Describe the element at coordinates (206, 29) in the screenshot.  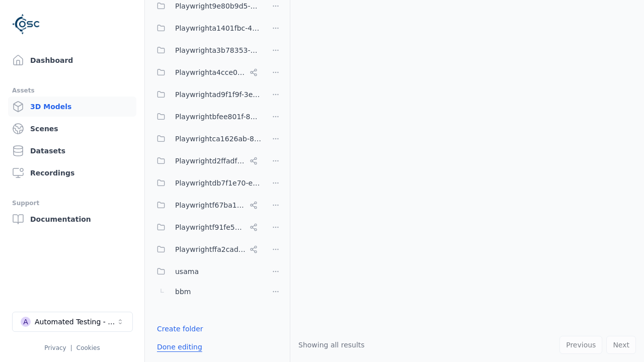
I see `button: Playwrighta1401fbc-43d7-48dd-a309-be935d99d708` at that location.